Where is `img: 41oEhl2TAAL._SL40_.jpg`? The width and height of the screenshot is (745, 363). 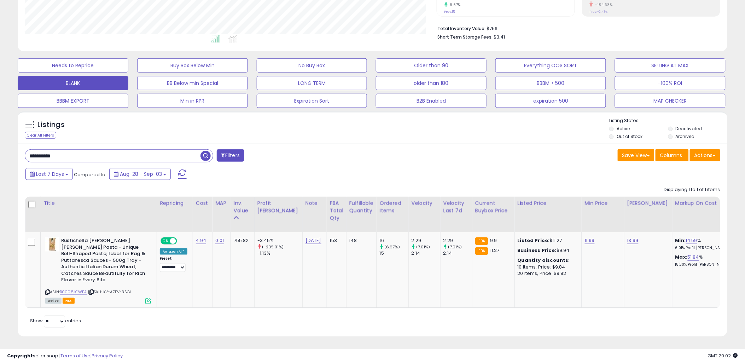 img: 41oEhl2TAAL._SL40_.jpg is located at coordinates (52, 244).